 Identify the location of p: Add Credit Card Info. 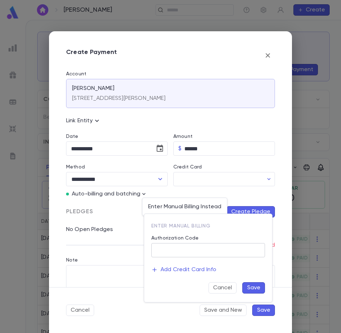
(188, 270).